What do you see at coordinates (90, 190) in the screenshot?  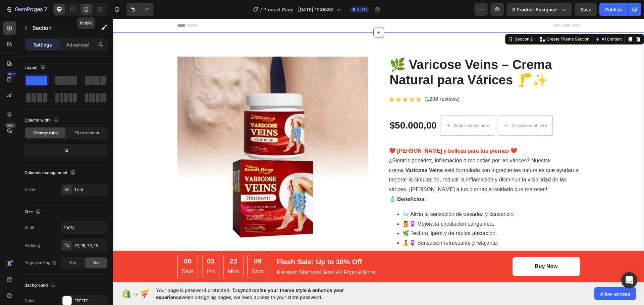 I see `div: 1 col` at bounding box center [90, 190].